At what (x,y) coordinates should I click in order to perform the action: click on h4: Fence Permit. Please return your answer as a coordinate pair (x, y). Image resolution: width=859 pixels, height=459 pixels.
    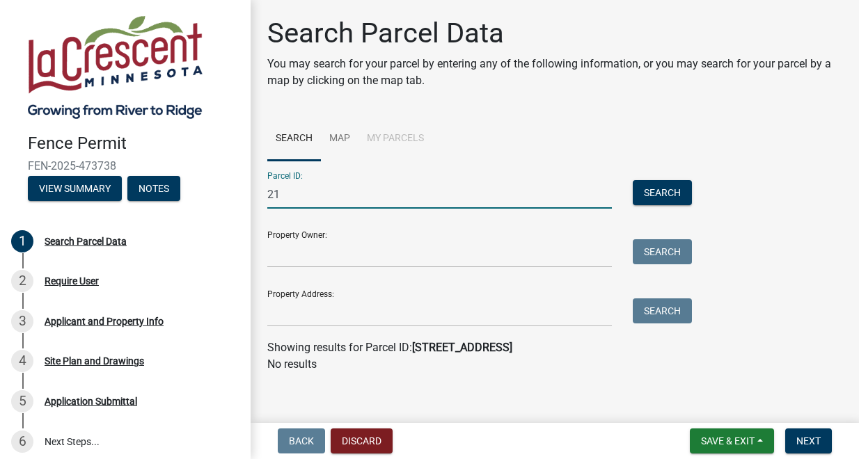
    Looking at the image, I should click on (134, 143).